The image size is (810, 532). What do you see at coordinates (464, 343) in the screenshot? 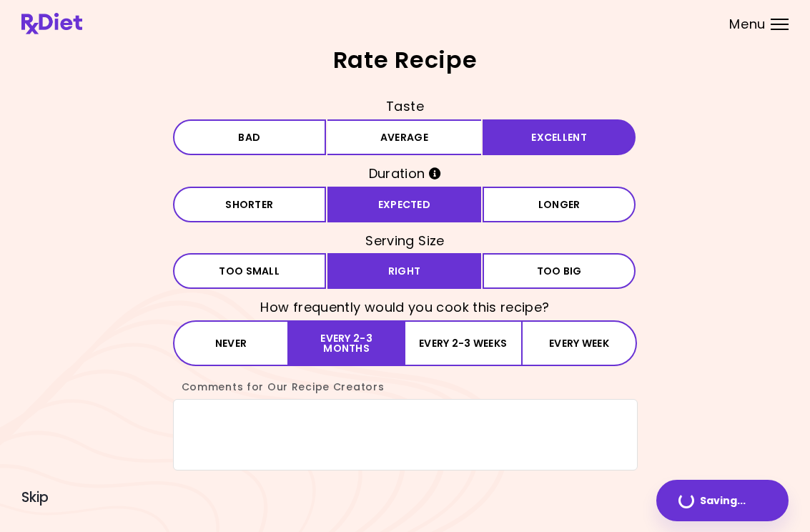
I see `button: Every 2-3 weeks` at bounding box center [464, 343].